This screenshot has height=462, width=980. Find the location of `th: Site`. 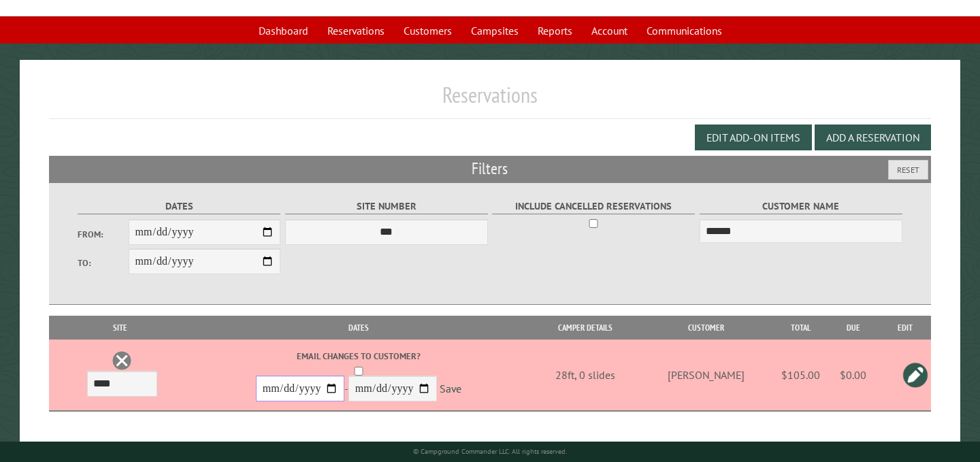

th: Site is located at coordinates (120, 327).